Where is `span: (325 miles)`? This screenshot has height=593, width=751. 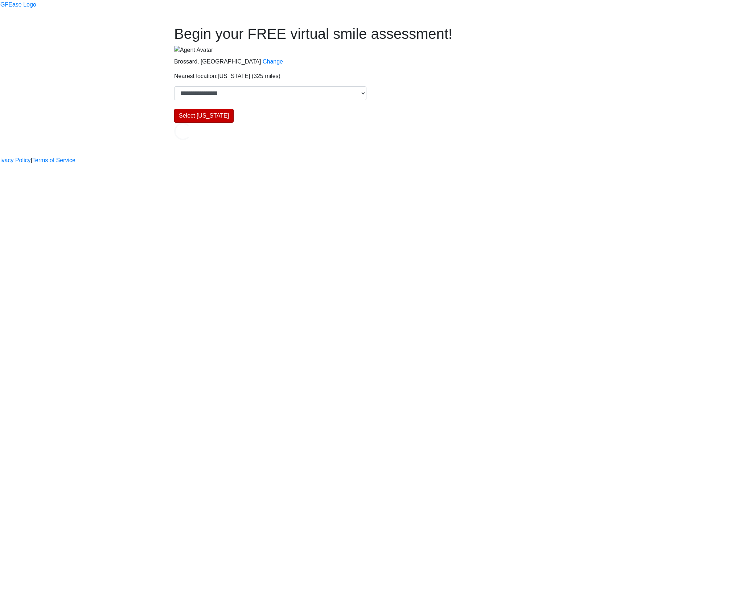
span: (325 miles) is located at coordinates (266, 76).